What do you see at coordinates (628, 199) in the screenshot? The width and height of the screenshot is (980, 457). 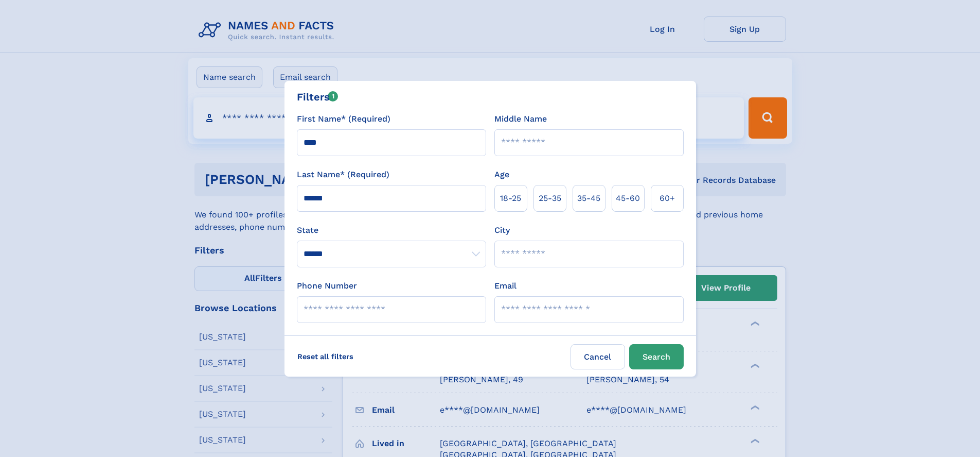 I see `span: 45‑60` at bounding box center [628, 199].